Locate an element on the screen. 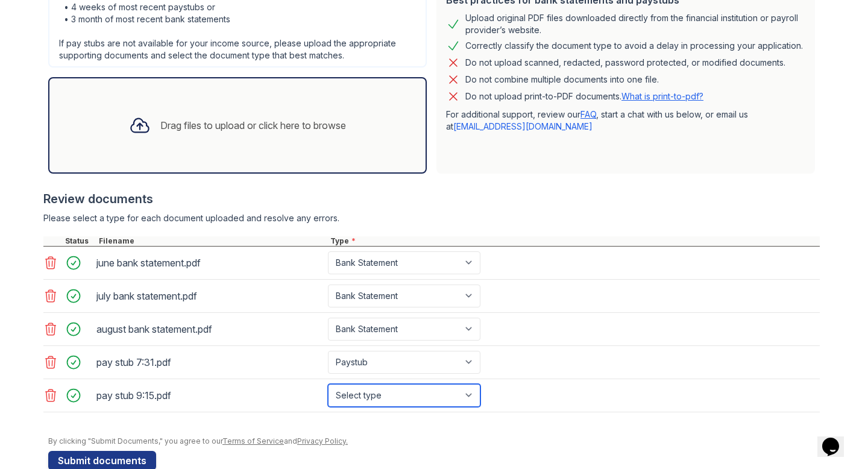 Image resolution: width=868 pixels, height=469 pixels. div: Drag files to upload or click here to browse is located at coordinates (253, 125).